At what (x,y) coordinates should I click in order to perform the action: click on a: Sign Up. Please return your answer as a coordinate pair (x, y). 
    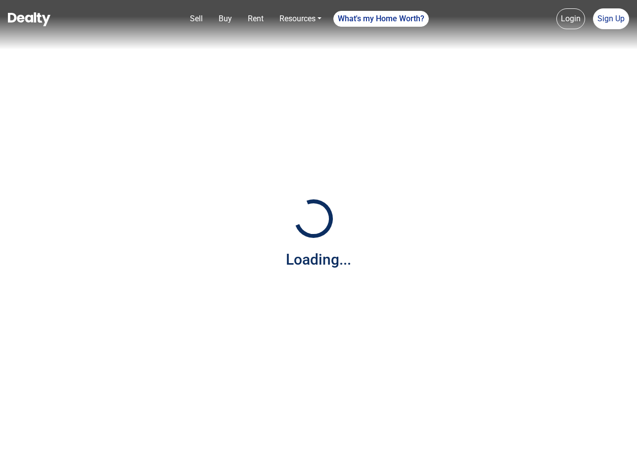
    Looking at the image, I should click on (611, 19).